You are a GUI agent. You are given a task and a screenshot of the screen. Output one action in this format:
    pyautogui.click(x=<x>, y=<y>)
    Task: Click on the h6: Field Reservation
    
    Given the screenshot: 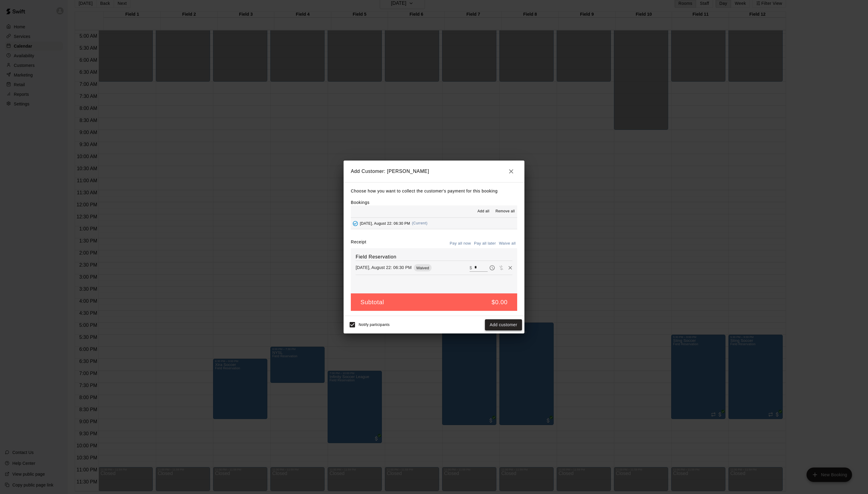 What is the action you would take?
    pyautogui.click(x=434, y=257)
    